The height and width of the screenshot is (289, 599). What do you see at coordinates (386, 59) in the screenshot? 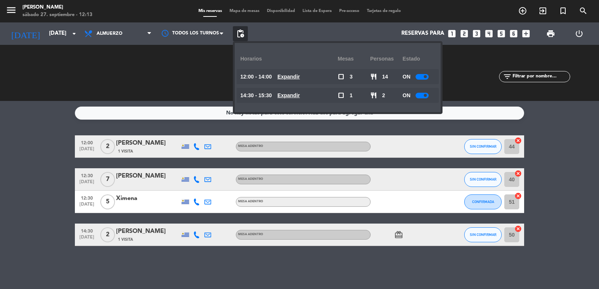
I see `div: personas` at bounding box center [386, 59].